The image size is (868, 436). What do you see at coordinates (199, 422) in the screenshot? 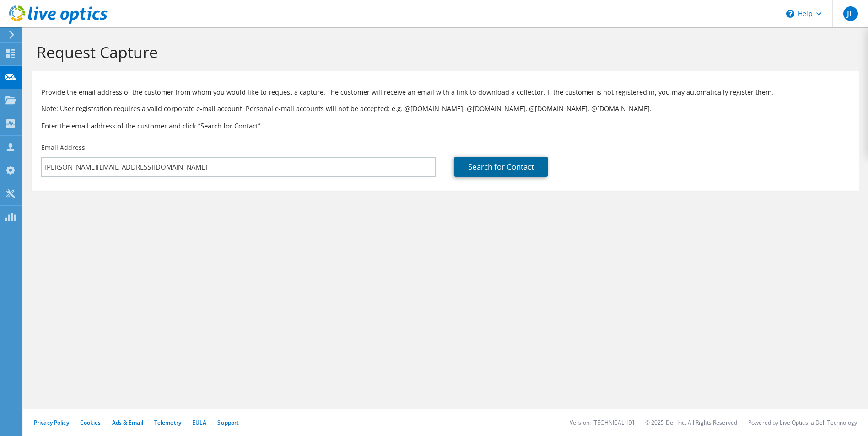
I see `a: EULA` at bounding box center [199, 422].